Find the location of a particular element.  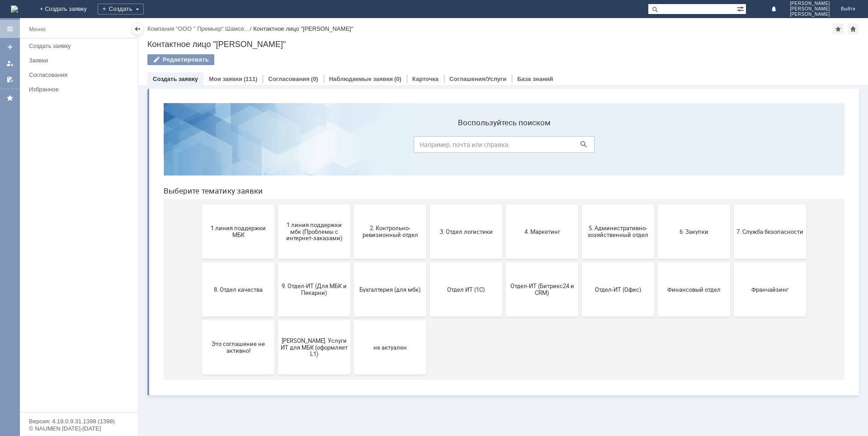

button: Финансовый отдел is located at coordinates (538, 193).